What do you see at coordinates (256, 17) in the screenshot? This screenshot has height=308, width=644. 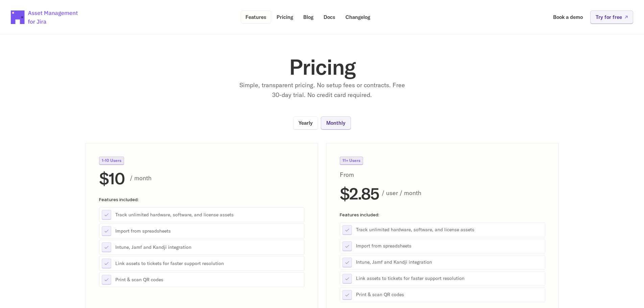 I see `p: Features` at bounding box center [256, 17].